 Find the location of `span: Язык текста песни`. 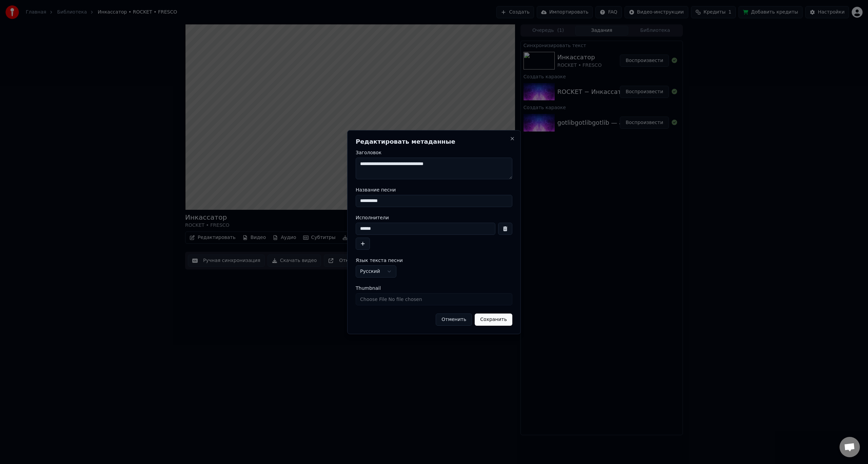

span: Язык текста песни is located at coordinates (379, 261).